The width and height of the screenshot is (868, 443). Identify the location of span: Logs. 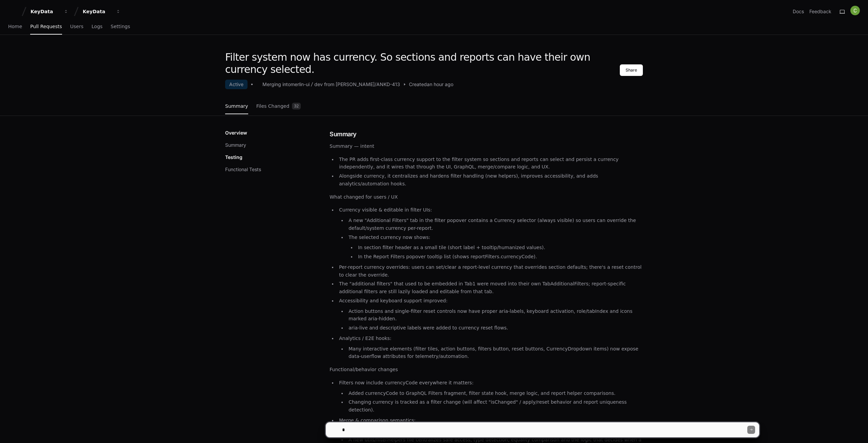
(97, 26).